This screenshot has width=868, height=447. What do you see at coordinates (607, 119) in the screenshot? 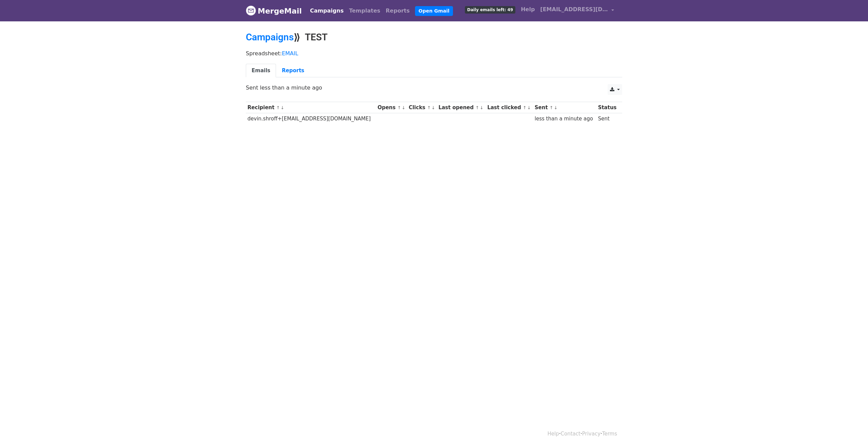
I see `td: Sent` at bounding box center [607, 119].